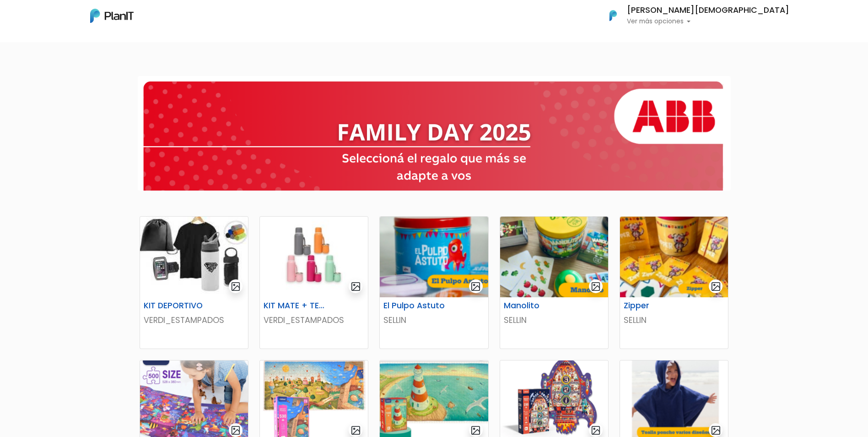 This screenshot has width=868, height=437. Describe the element at coordinates (296, 305) in the screenshot. I see `h6: KIT MATE + TERMO` at that location.